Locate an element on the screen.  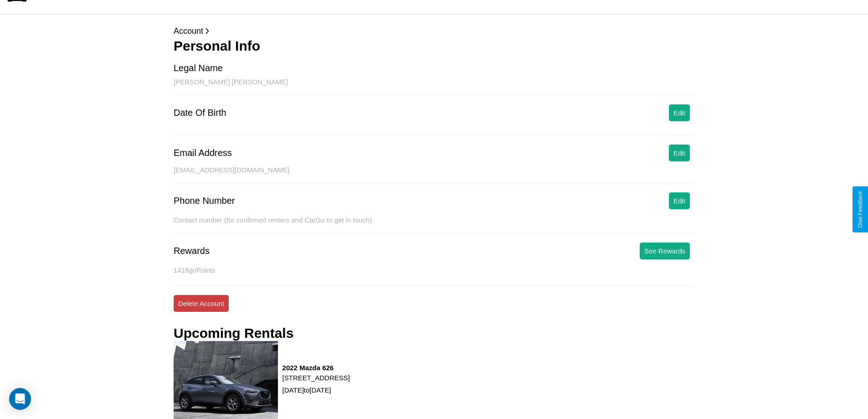
p: Account is located at coordinates (434, 31).